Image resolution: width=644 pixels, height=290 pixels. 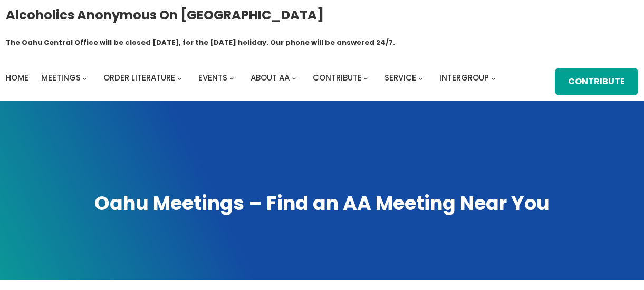 What do you see at coordinates (420, 78) in the screenshot?
I see `button: Service submenu` at bounding box center [420, 78].